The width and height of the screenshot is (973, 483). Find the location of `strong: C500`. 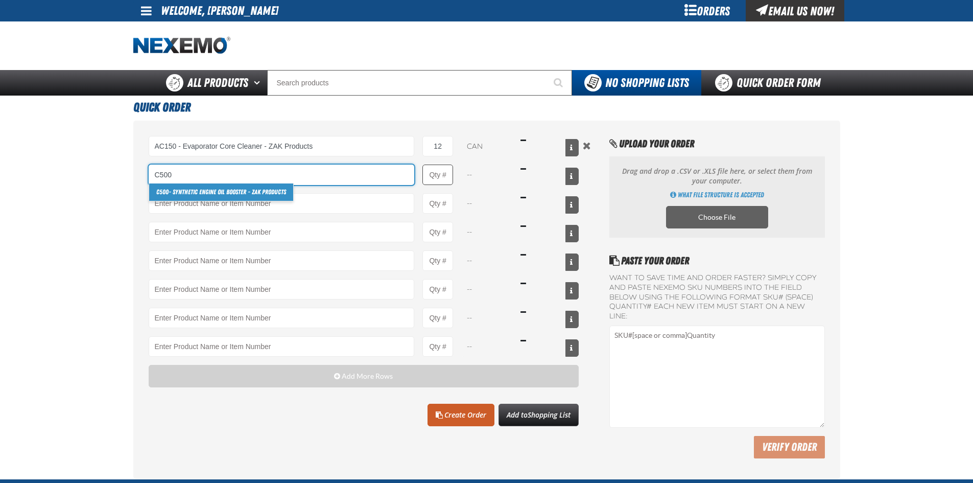

strong: C500 is located at coordinates (162, 192).